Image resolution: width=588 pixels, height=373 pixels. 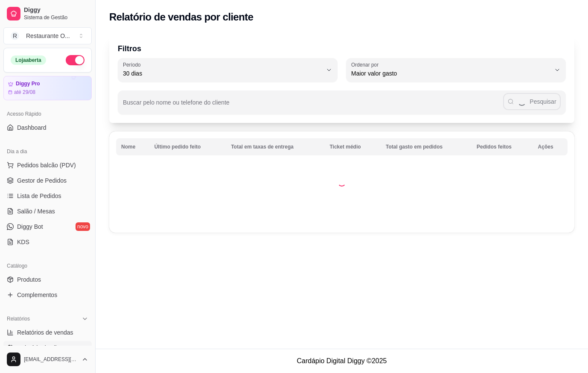 I want to click on article: até 29/08, so click(x=25, y=92).